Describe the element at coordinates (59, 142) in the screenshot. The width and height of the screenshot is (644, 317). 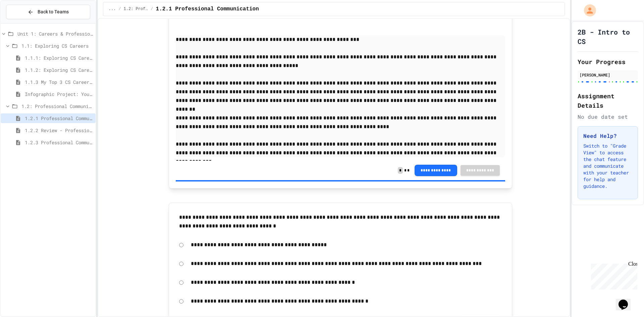
I see `span: 1.2.3 Professional Communication Challenge` at that location.